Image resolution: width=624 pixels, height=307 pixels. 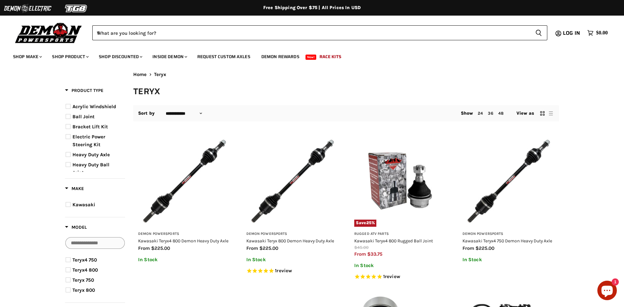 I want to click on span: Ball Joint, so click(x=84, y=117).